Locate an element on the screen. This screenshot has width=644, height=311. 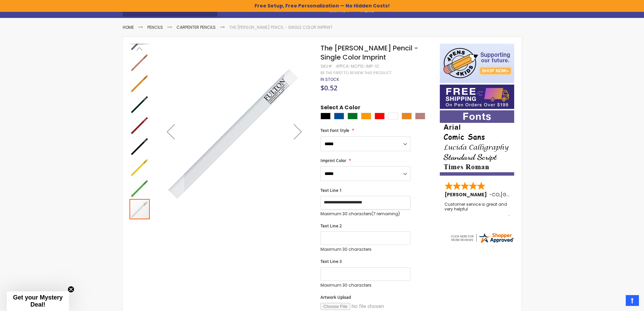
span: Imprint Color is located at coordinates (333, 160).